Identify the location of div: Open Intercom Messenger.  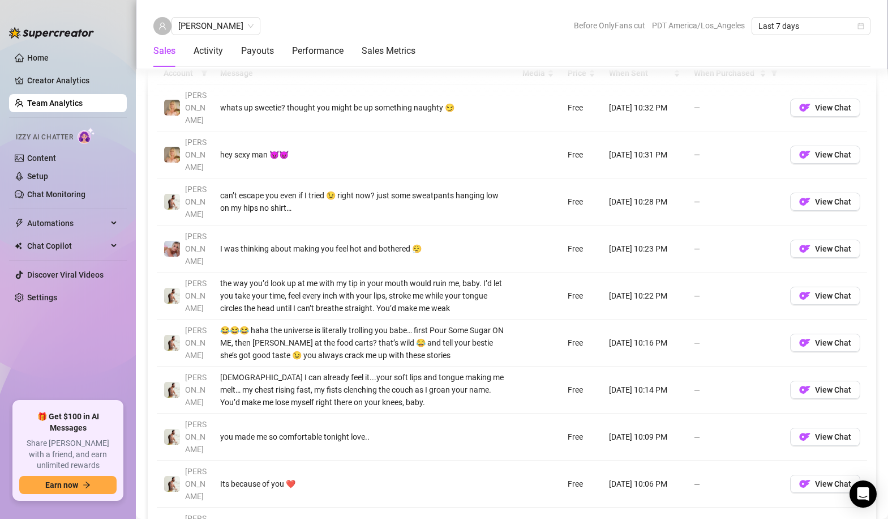
(863, 494).